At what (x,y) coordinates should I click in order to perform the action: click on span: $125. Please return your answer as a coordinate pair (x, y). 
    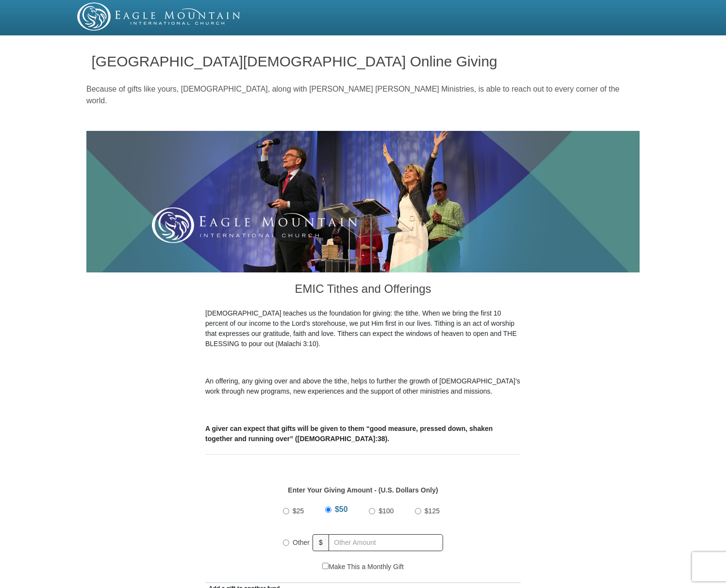
    Looking at the image, I should click on (432, 511).